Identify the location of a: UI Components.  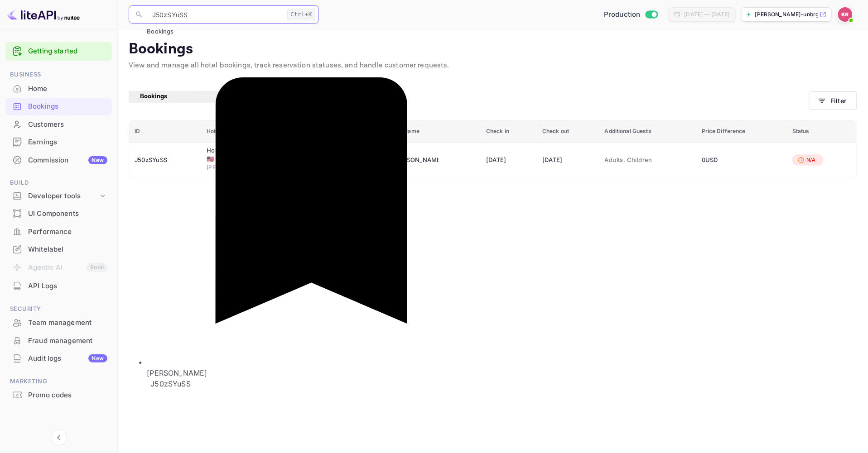
(59, 213).